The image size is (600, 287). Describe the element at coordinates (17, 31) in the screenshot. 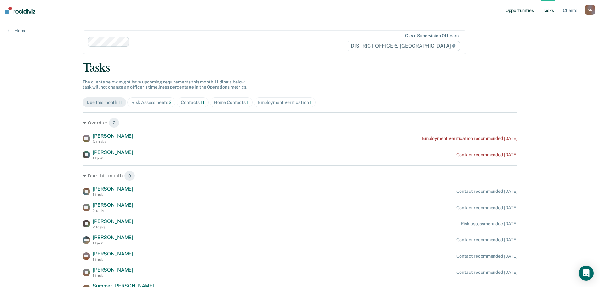

I see `a: Home` at that location.